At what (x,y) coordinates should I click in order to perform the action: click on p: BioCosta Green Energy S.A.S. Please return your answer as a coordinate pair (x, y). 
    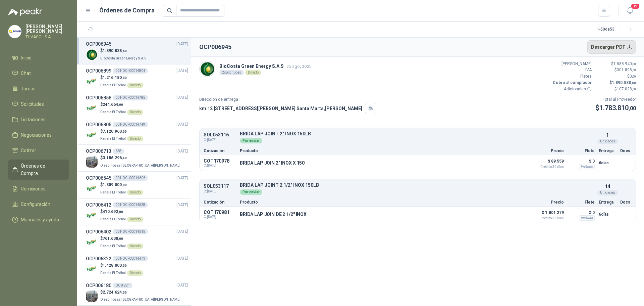
    Looking at the image, I should click on (265, 66).